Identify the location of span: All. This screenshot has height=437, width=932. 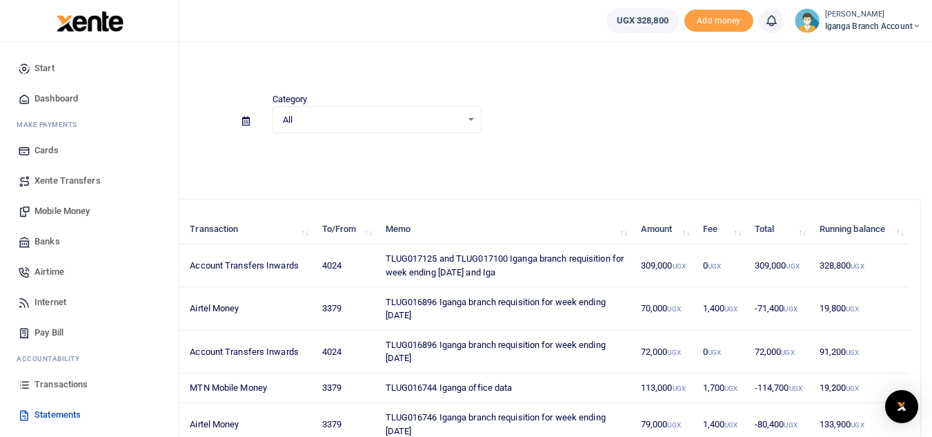
(372, 120).